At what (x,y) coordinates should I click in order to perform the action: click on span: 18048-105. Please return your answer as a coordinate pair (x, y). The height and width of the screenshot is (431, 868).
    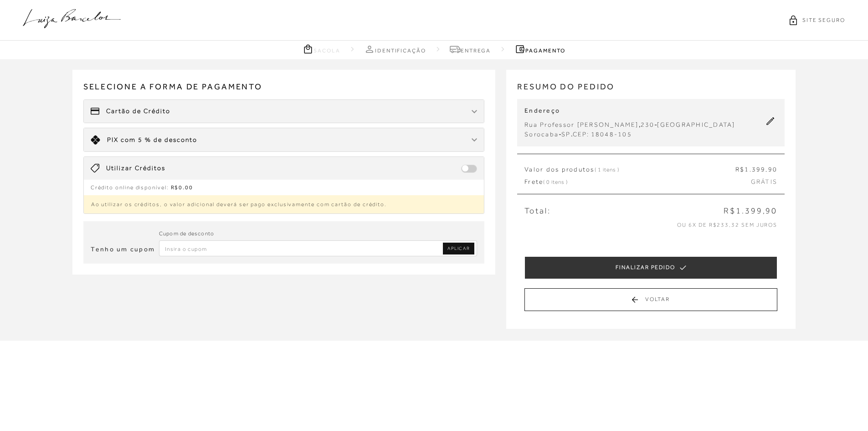
    Looking at the image, I should click on (611, 134).